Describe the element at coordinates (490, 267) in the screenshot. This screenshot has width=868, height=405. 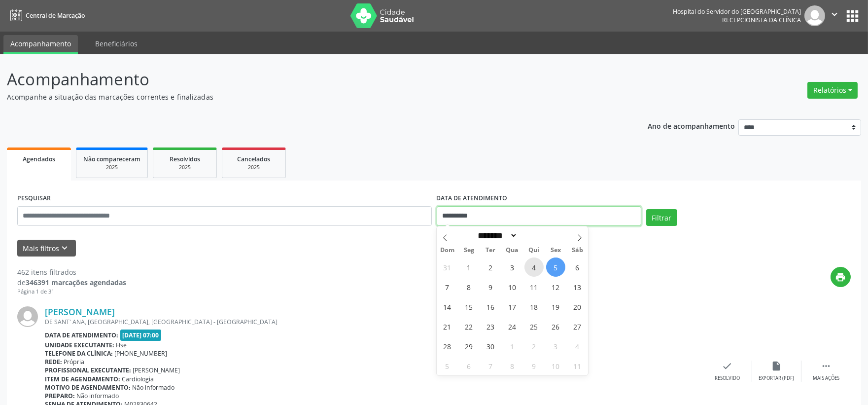
I see `span: Setembro 2, 2025` at that location.